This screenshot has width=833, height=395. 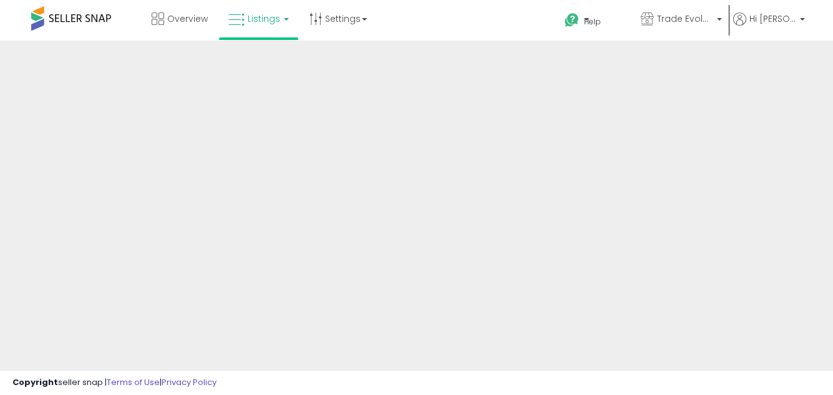 I want to click on div: seller snap | |, so click(x=114, y=383).